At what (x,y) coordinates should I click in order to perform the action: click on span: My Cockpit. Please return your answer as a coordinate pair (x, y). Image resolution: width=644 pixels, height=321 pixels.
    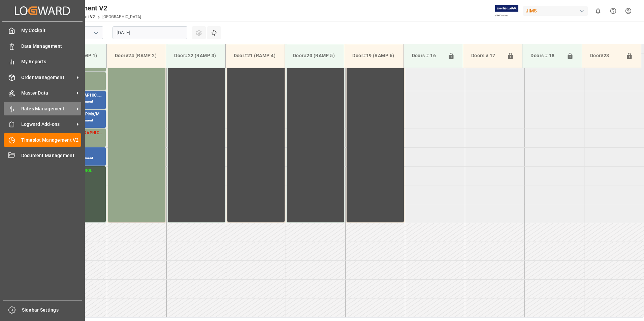
    Looking at the image, I should click on (51, 30).